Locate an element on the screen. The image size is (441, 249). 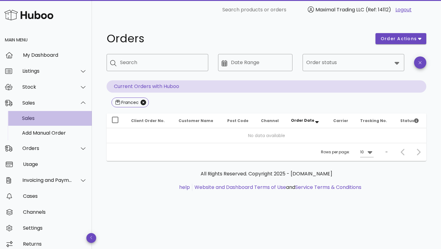
li: and is located at coordinates (277, 187).